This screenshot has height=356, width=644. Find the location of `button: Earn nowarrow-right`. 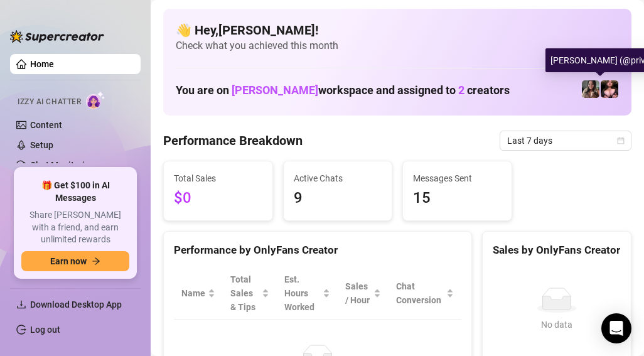

button: Earn nowarrow-right is located at coordinates (75, 261).